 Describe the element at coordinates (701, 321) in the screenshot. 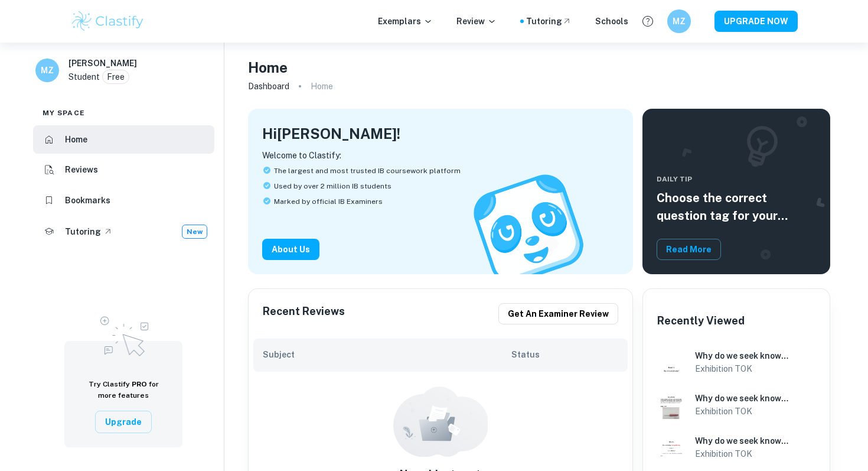

I see `h6: Recently Viewed` at that location.